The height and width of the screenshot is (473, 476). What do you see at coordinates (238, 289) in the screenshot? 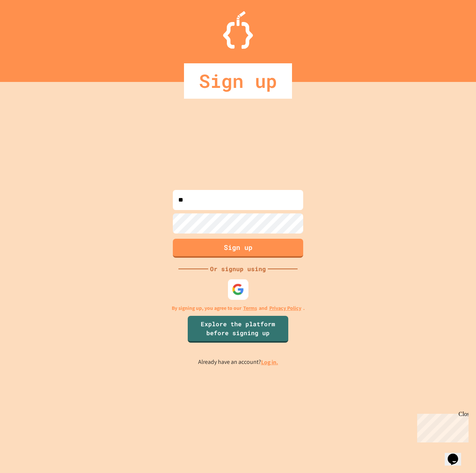
I see `img: google-icon.svg` at bounding box center [238, 289].